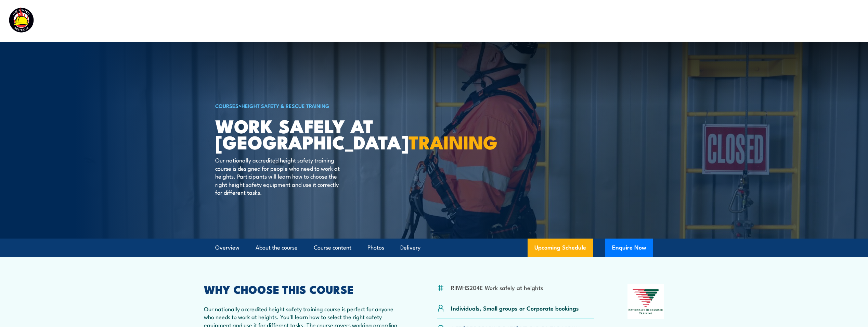 The height and width of the screenshot is (327, 868). What do you see at coordinates (515, 308) in the screenshot?
I see `p: Individuals, Small groups or Corporate bookings` at bounding box center [515, 308].